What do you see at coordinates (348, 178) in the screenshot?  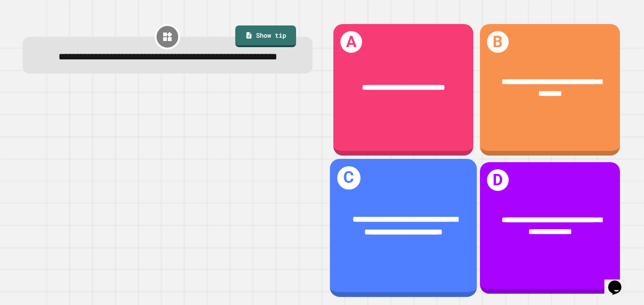 I see `h1: C` at bounding box center [348, 178].